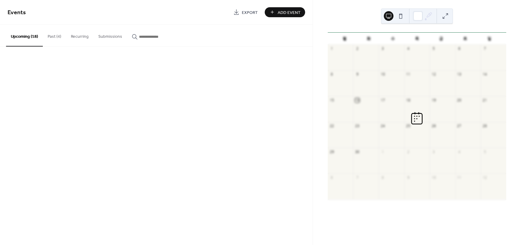 The height and width of the screenshot is (245, 521). What do you see at coordinates (369, 39) in the screenshot?
I see `div: 화` at bounding box center [369, 39].